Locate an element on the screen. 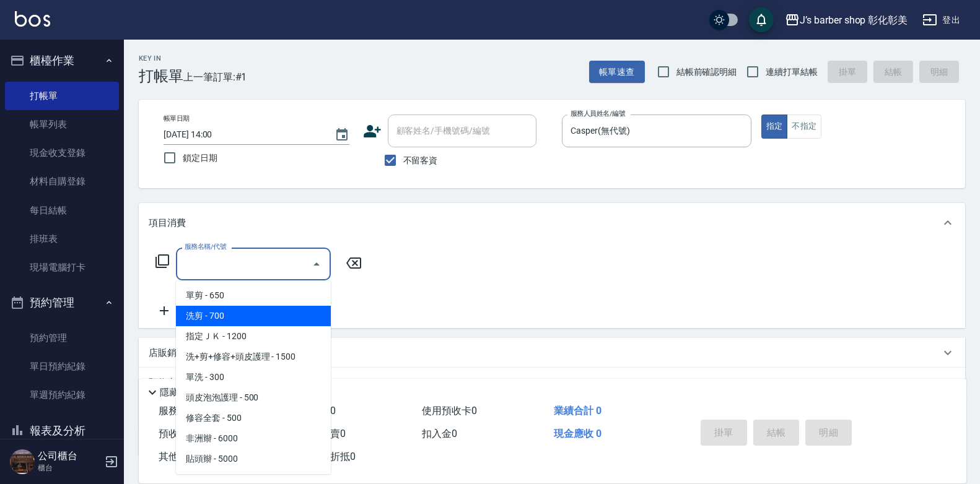  button: 預約管理 is located at coordinates (62, 303).